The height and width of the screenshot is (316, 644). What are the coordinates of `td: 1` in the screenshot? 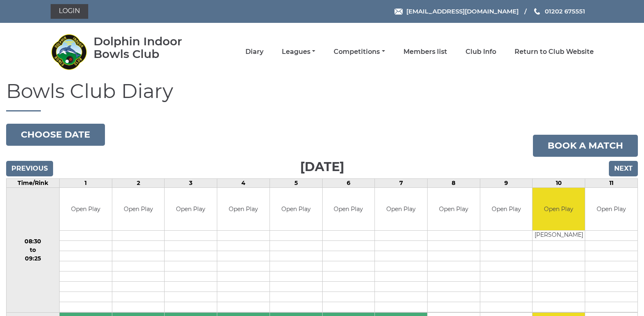 It's located at (85, 183).